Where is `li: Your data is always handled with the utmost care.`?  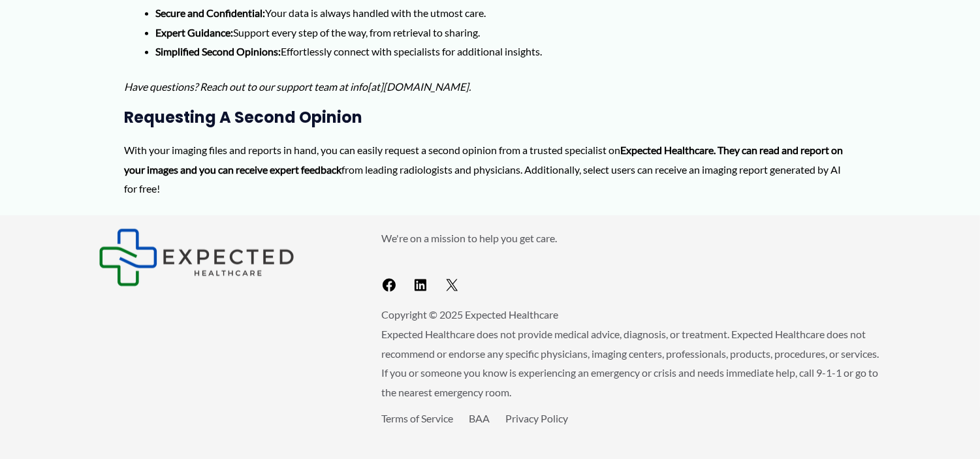 li: Your data is always handled with the utmost care. is located at coordinates (506, 13).